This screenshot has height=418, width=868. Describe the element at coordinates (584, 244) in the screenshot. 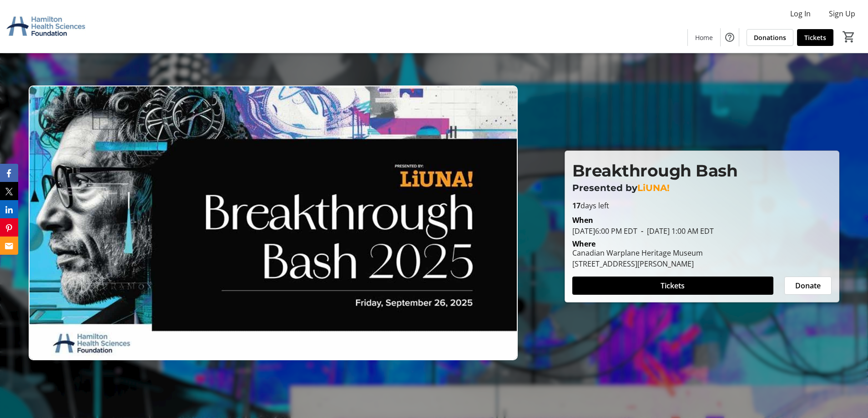

I see `div: Where` at that location.